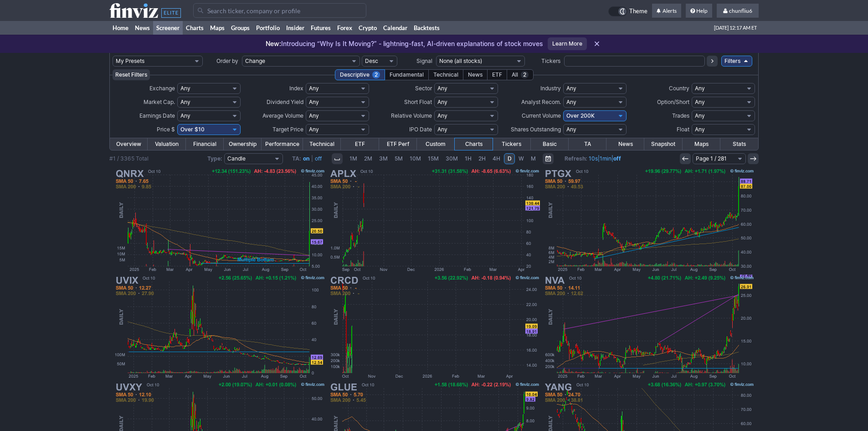 The image size is (868, 431). Describe the element at coordinates (131, 75) in the screenshot. I see `button: Reset Filters` at that location.